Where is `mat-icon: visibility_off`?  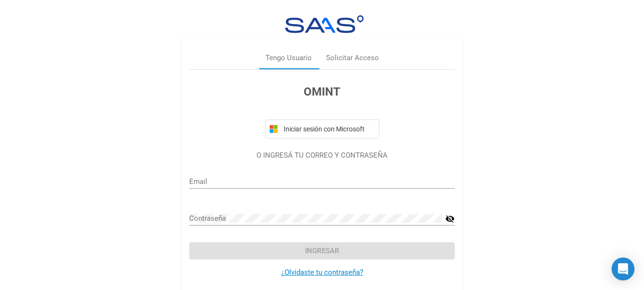 mat-icon: visibility_off is located at coordinates (450, 219).